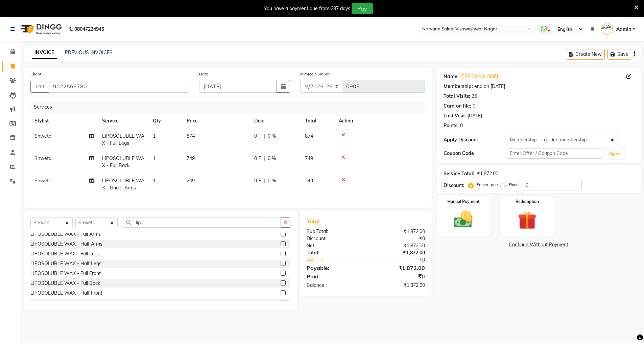  Describe the element at coordinates (65, 254) in the screenshot. I see `div: LIPOSOLUBLE WAX - Full Legs` at that location.